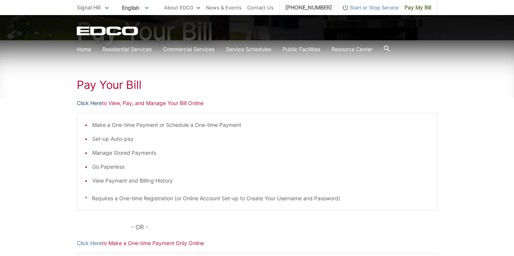  What do you see at coordinates (352, 49) in the screenshot?
I see `a: Resource Center` at bounding box center [352, 49].